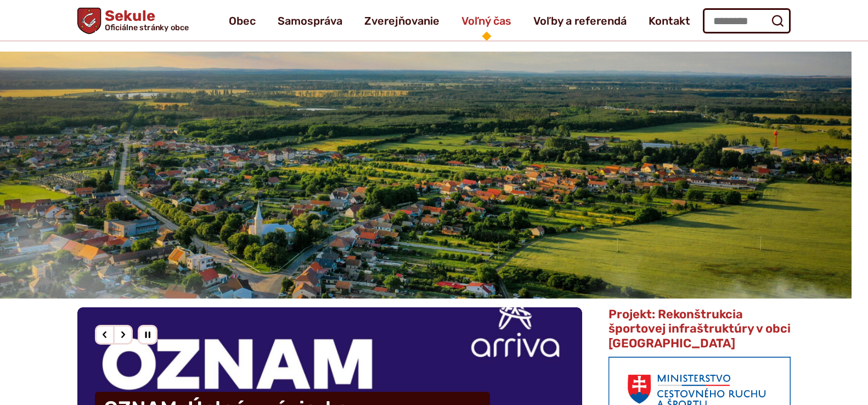  Describe the element at coordinates (310, 21) in the screenshot. I see `a: Samospráva` at that location.